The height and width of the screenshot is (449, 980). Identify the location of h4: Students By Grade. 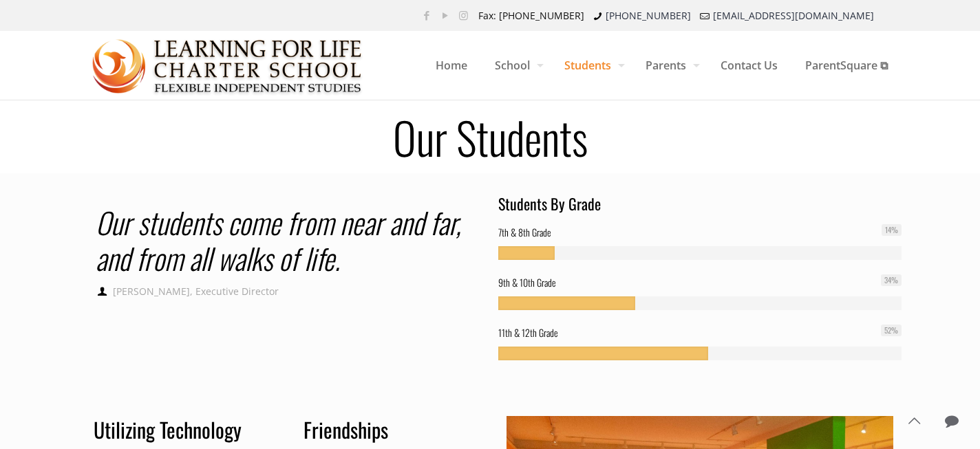
(700, 203).